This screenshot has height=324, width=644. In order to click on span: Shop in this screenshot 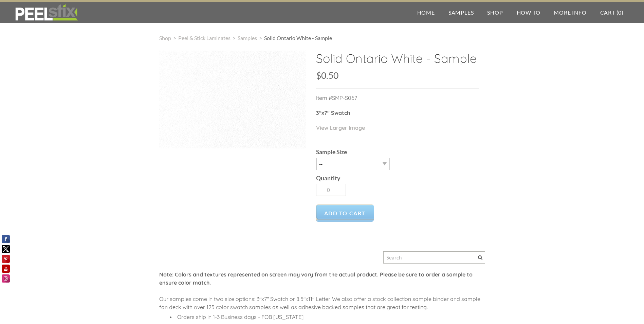, I will do `click(165, 38)`.